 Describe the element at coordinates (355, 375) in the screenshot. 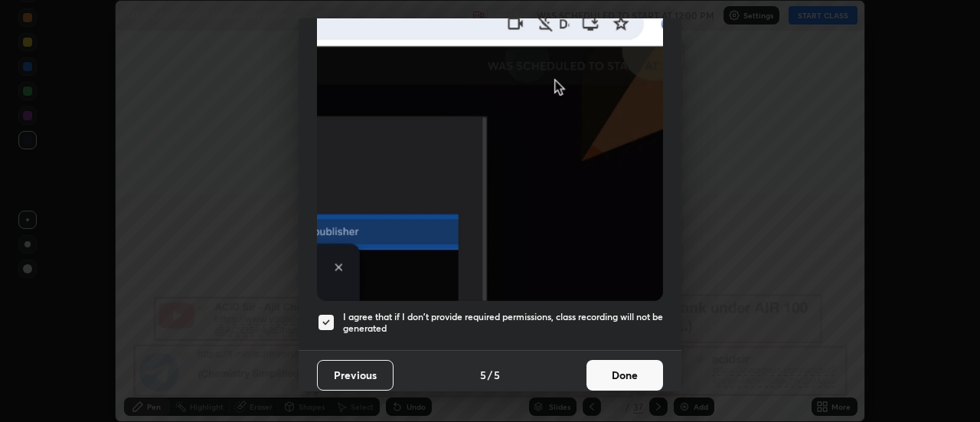

I see `button: Previous` at that location.